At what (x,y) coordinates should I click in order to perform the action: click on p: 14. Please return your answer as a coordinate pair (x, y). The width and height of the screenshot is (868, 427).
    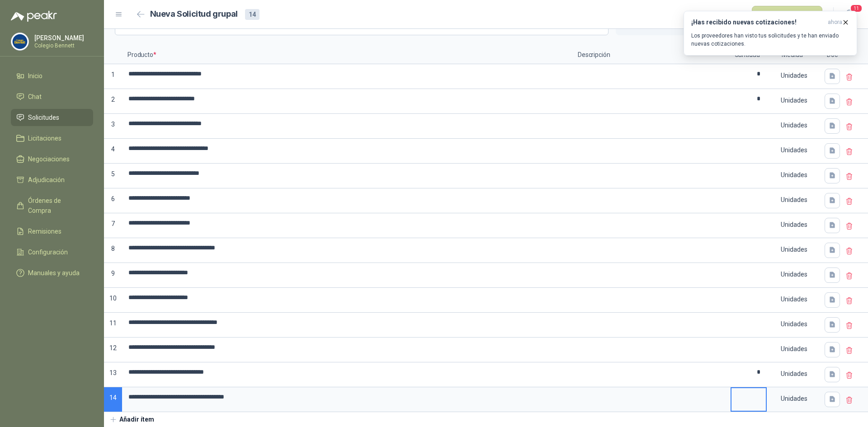
    Looking at the image, I should click on (113, 399).